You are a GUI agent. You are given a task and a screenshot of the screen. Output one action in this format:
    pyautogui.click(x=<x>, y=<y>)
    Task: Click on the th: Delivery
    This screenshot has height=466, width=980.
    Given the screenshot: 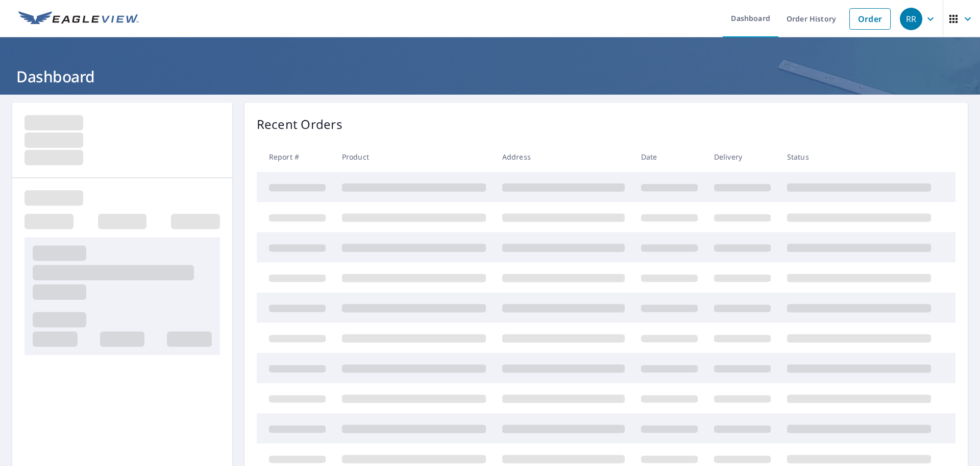 What is the action you would take?
    pyautogui.click(x=742, y=156)
    